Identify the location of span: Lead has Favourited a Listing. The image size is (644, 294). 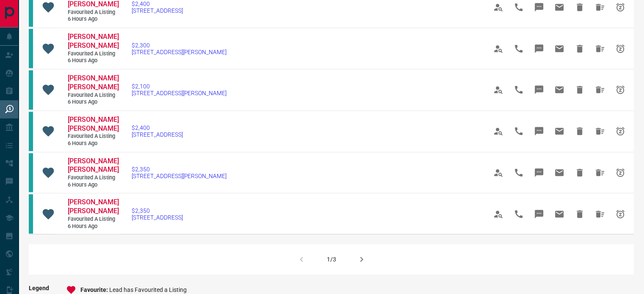
(148, 290).